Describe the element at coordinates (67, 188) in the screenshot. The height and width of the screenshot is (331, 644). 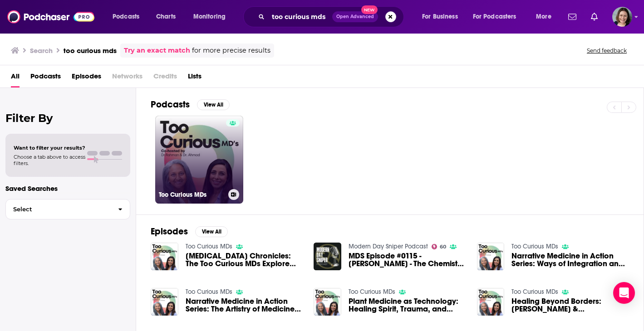
I see `p: Saved Searches` at that location.